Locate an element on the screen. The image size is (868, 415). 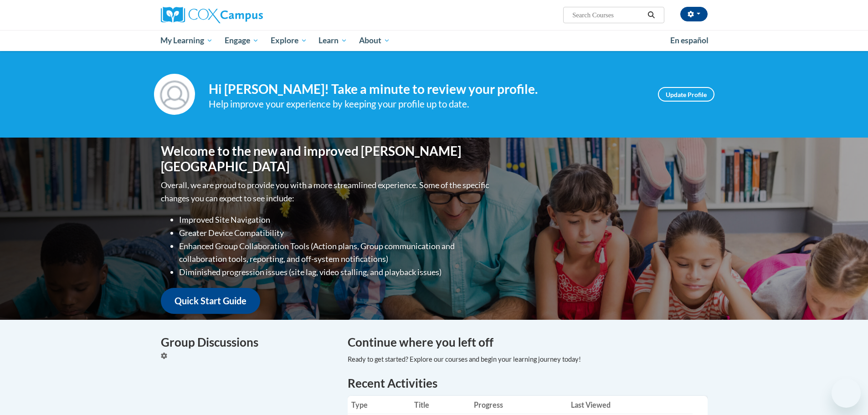
a: Explore is located at coordinates (289, 40).